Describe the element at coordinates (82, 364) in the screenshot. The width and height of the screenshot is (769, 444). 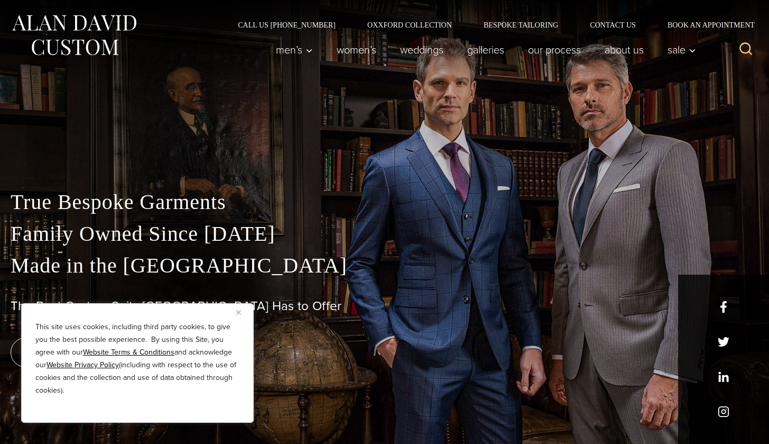
I see `a: Website Privacy Policy` at that location.